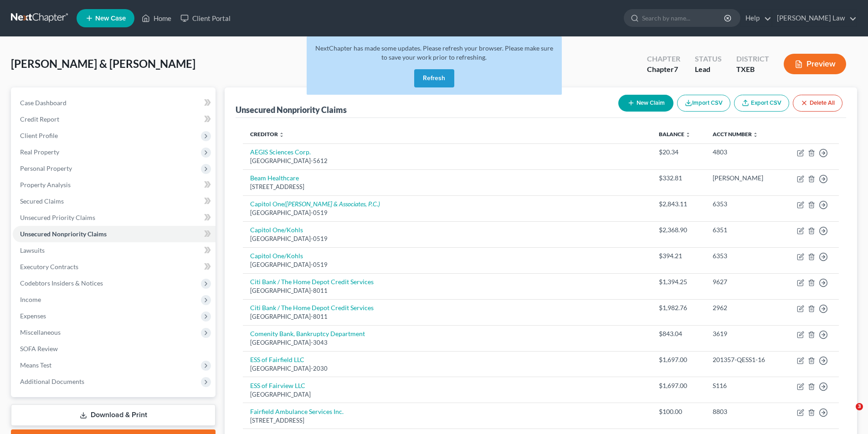 The width and height of the screenshot is (868, 434). I want to click on span: Means Test, so click(36, 365).